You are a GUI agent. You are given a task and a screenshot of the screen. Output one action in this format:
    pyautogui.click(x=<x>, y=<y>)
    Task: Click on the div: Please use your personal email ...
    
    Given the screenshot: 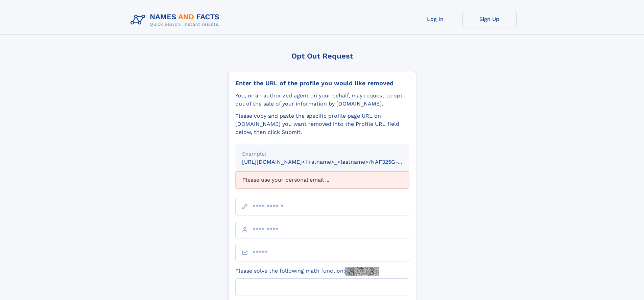 What is the action you would take?
    pyautogui.click(x=322, y=180)
    